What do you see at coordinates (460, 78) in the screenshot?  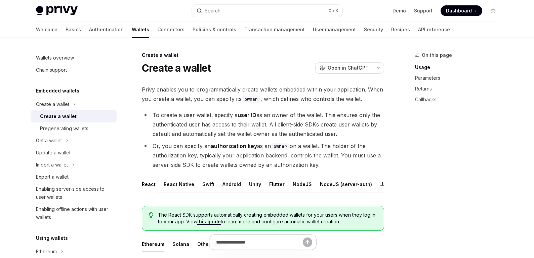 I see `a: Parameters` at bounding box center [460, 78].